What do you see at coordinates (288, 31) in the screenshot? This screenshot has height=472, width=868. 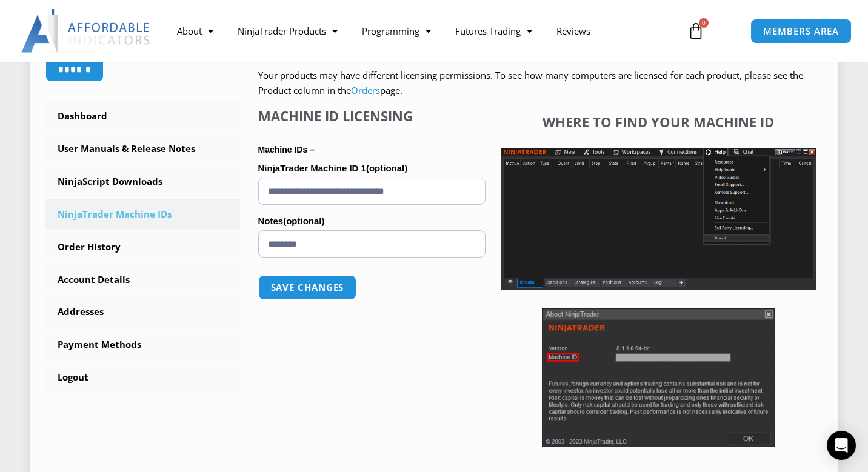 I see `a: NinjaTrader Products` at bounding box center [288, 31].